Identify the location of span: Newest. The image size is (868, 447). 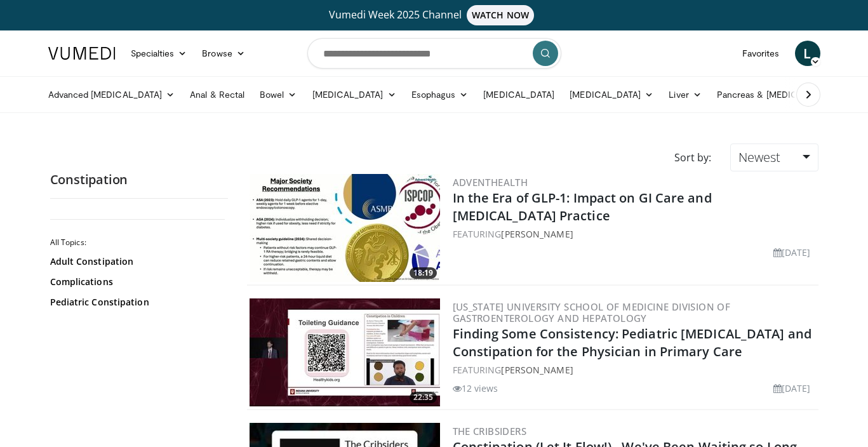
(759, 157).